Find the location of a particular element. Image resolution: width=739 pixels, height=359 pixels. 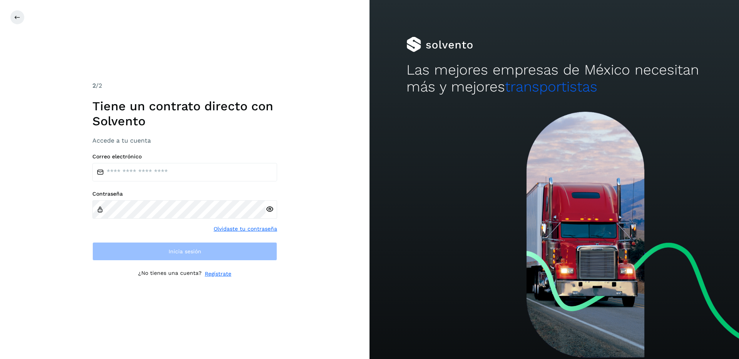

label: Correo electrónico is located at coordinates (185, 157).